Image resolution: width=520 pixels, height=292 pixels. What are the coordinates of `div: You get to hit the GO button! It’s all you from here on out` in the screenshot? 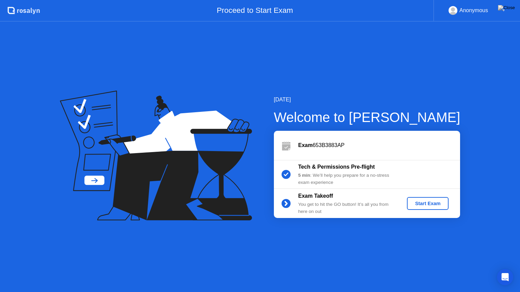 It's located at (347, 208).